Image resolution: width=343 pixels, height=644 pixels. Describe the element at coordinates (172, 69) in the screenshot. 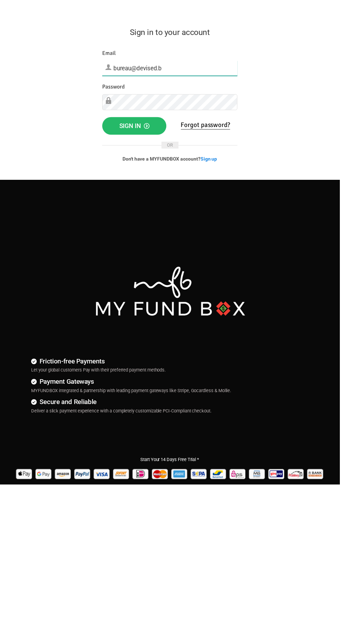

I see `input: Email` at that location.